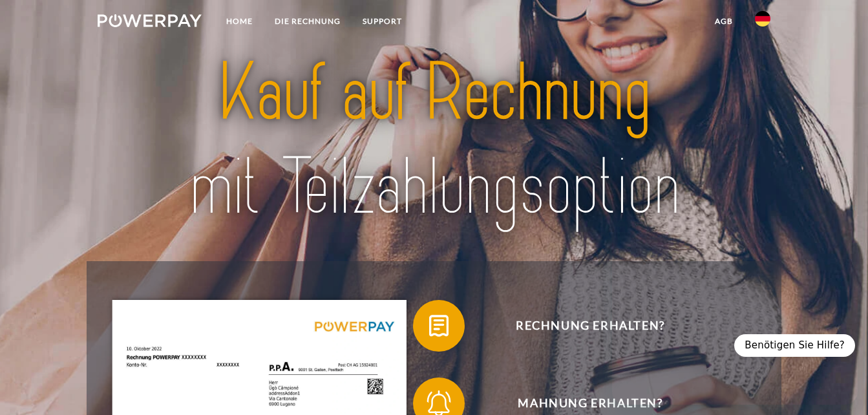  I want to click on img: qb_bill.svg, so click(439, 326).